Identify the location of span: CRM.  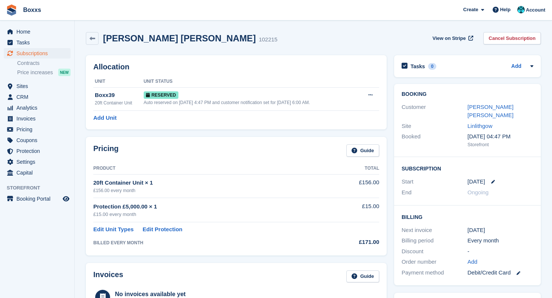
(39, 97).